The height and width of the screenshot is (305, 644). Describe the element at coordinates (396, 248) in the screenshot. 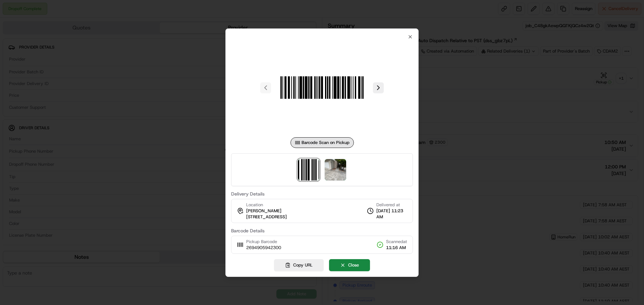

I see `span: 11:16 AM` at that location.